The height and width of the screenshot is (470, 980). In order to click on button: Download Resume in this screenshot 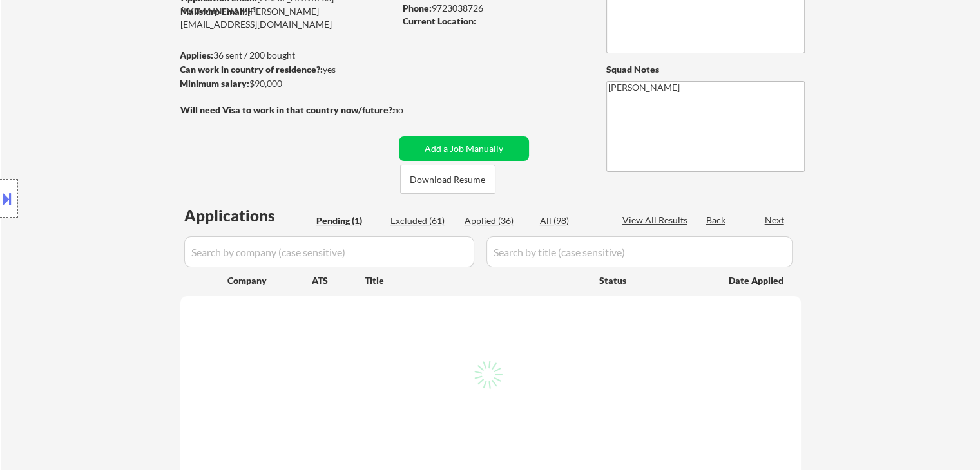, I will do `click(448, 179)`.